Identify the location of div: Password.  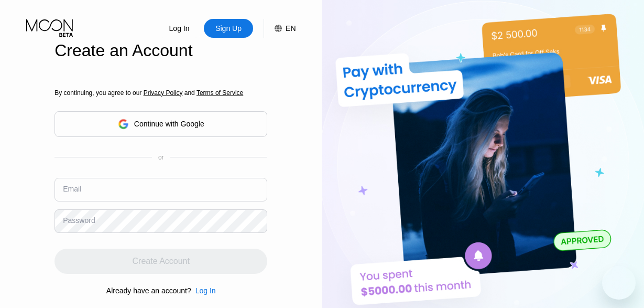
(79, 220).